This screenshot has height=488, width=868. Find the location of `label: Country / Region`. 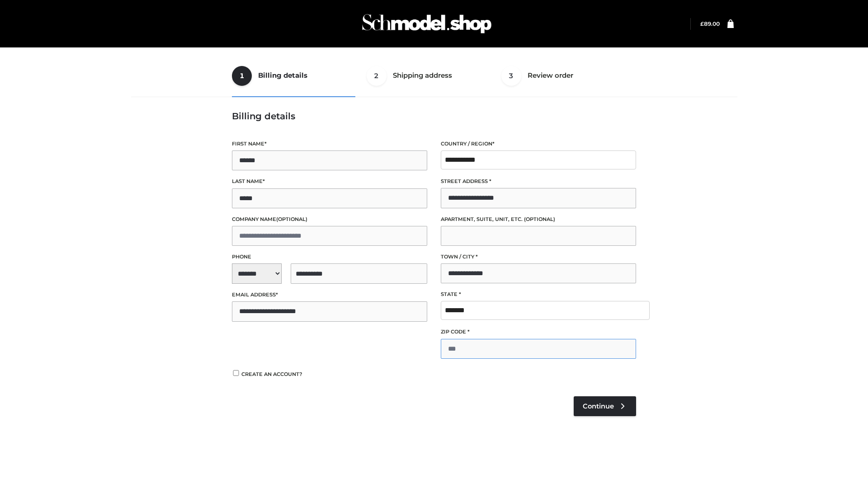

label: Country / Region is located at coordinates (538, 144).